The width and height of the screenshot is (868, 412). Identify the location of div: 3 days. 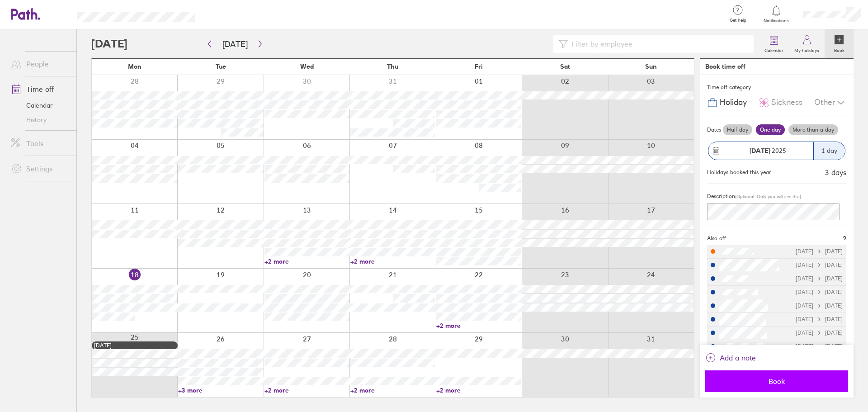
(836, 172).